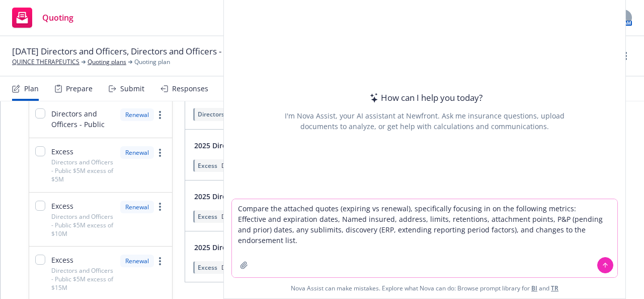 The height and width of the screenshot is (299, 644). What do you see at coordinates (43, 18) in the screenshot?
I see `a: Quoting` at bounding box center [43, 18].